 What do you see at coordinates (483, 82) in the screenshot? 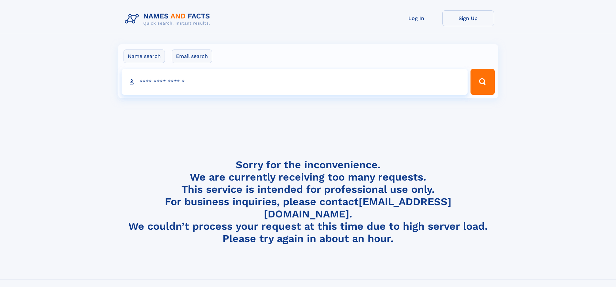
I see `button: Search Button` at bounding box center [483, 82].